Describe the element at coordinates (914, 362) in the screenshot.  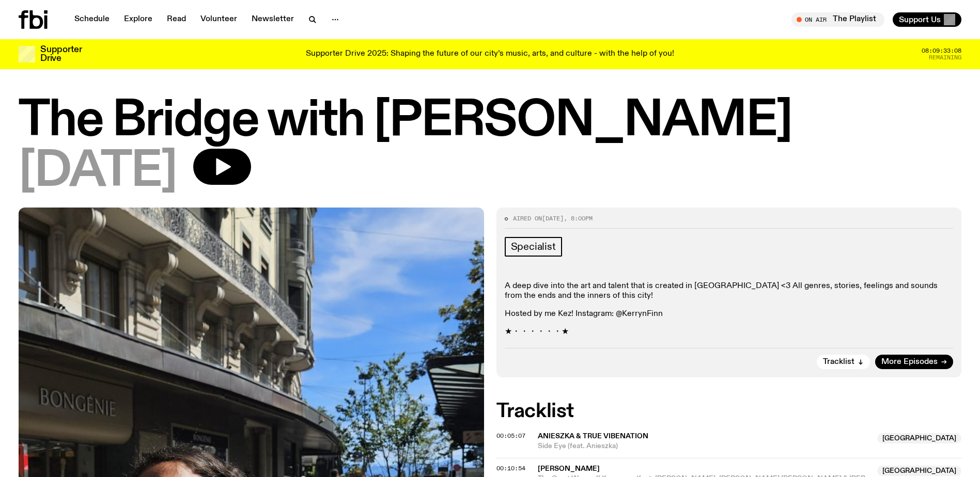
I see `a: More Episodes` at that location.